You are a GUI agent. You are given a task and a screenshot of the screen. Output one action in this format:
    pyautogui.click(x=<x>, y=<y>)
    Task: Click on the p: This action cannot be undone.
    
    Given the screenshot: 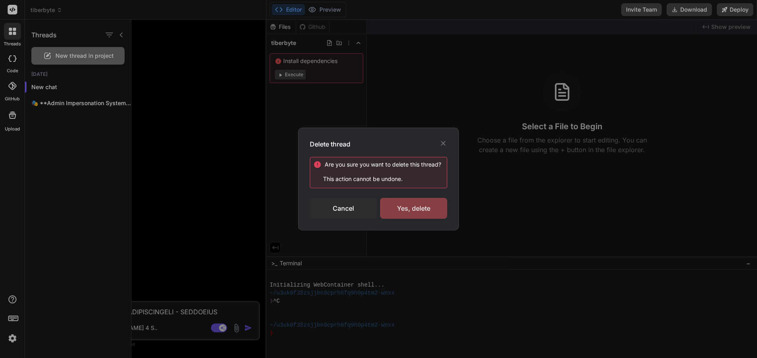 What is the action you would take?
    pyautogui.click(x=380, y=179)
    